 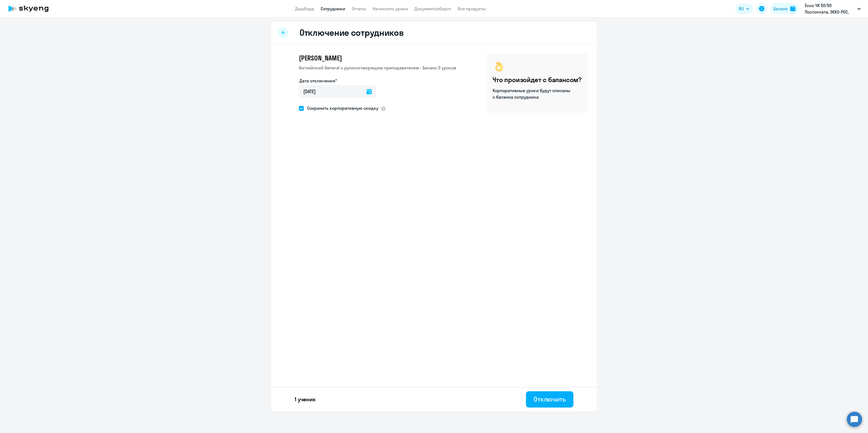 What do you see at coordinates (390, 9) in the screenshot?
I see `a: Начислить уроки` at bounding box center [390, 9].